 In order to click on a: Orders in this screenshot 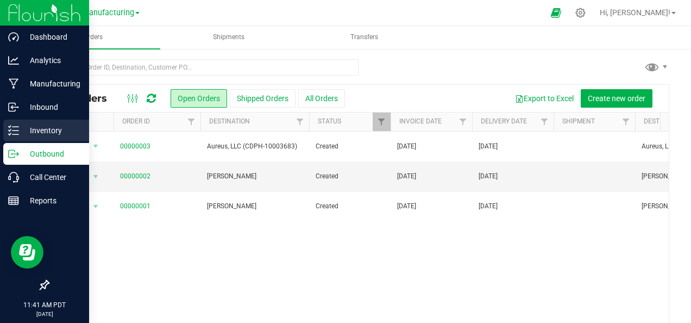, I will do `click(93, 37)`.